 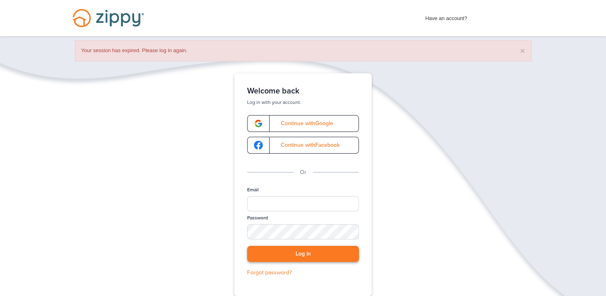 What do you see at coordinates (303, 145) in the screenshot?
I see `a: google-logoContinue withFacebook` at bounding box center [303, 145].